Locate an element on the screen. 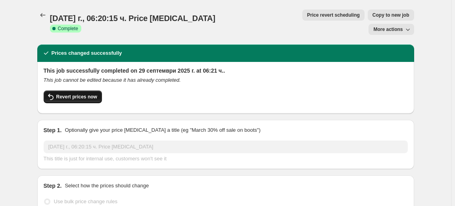 The image size is (455, 206). span: More actions is located at coordinates (388, 29).